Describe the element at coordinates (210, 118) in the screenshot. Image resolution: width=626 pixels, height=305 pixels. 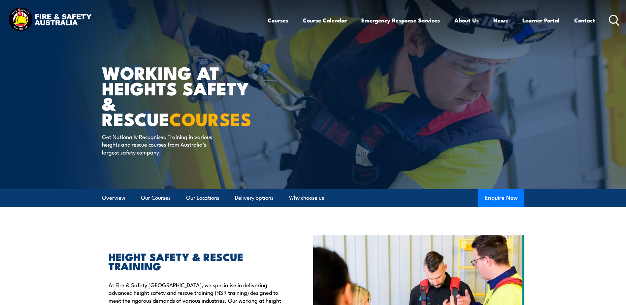
I see `strong: COURSES` at that location.